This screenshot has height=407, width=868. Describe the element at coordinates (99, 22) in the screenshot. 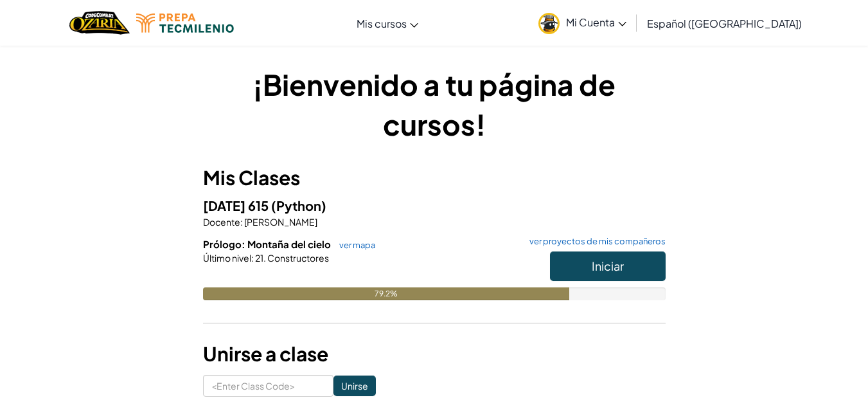

I see `a: Ozaria by CodeCombat logo` at that location.